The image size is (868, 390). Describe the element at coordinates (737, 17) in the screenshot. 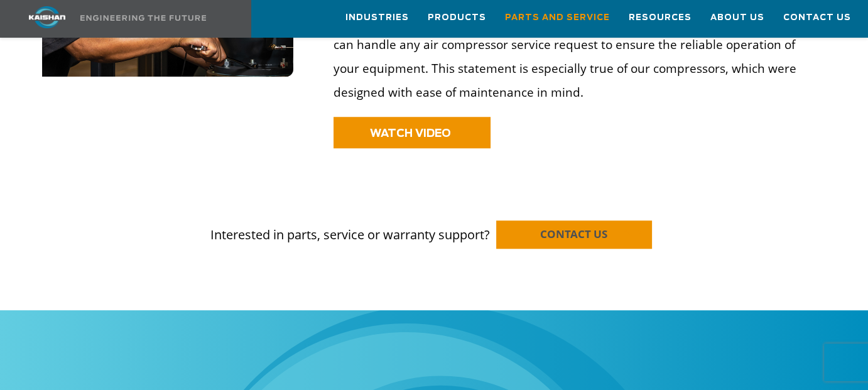

I see `a: About Us` at that location.